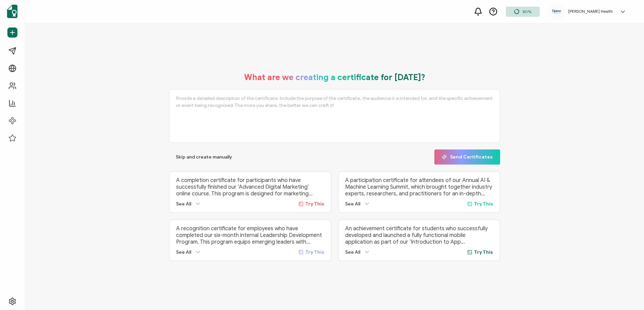 Image resolution: width=644 pixels, height=310 pixels. Describe the element at coordinates (527, 12) in the screenshot. I see `span: 80%` at that location.